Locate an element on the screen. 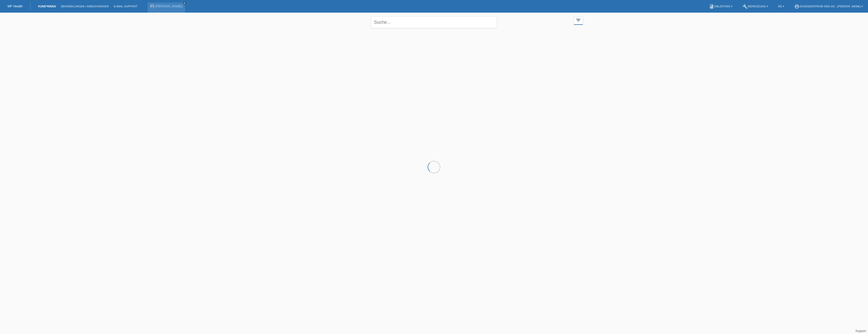 The width and height of the screenshot is (868, 334). a: DE ▾ is located at coordinates (781, 6).